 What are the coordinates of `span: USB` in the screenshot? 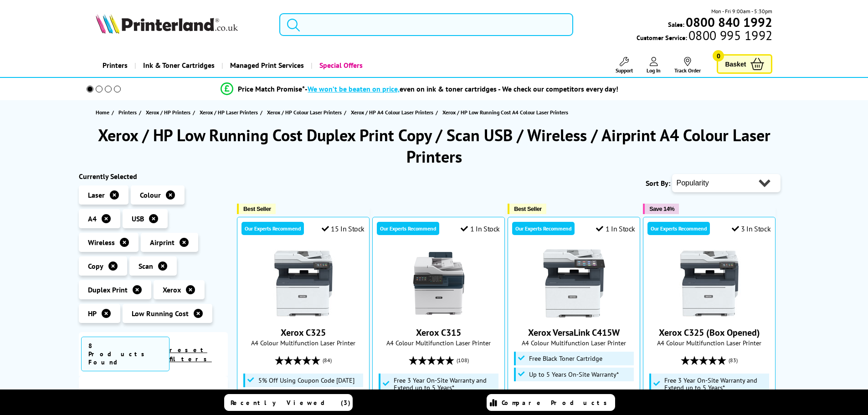 It's located at (137, 219).